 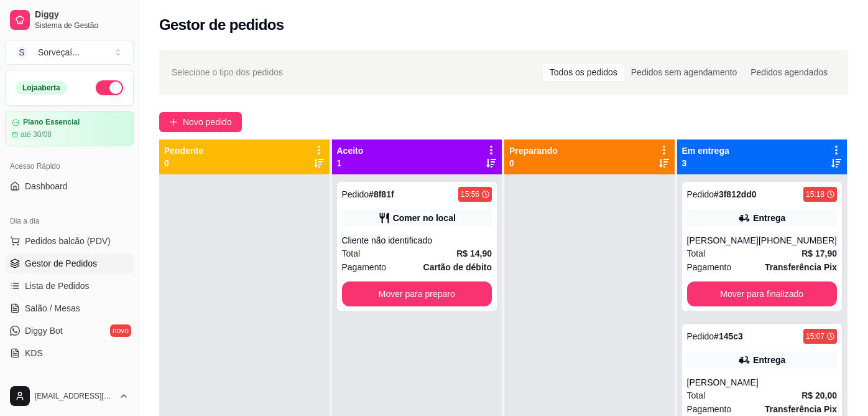 What do you see at coordinates (762, 294) in the screenshot?
I see `button: Mover para finalizado` at bounding box center [762, 294].